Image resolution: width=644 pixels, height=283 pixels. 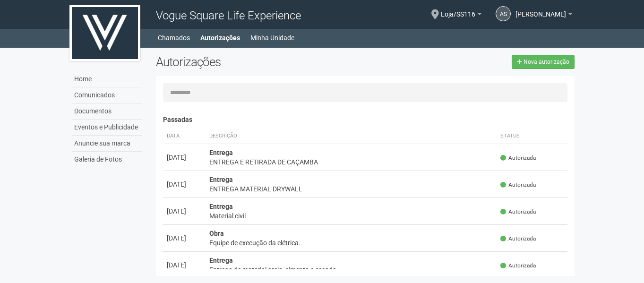 I want to click on a: Chamados, so click(x=174, y=38).